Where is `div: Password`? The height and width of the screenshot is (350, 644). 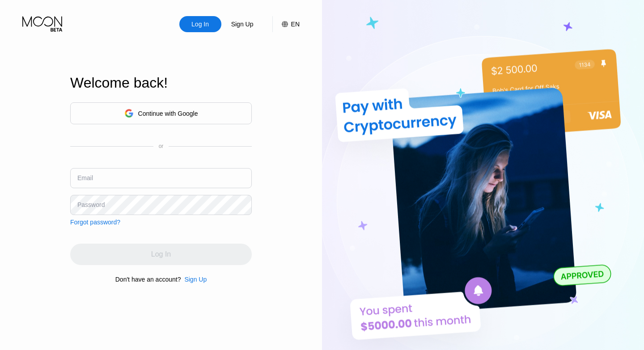 div: Password is located at coordinates (91, 205).